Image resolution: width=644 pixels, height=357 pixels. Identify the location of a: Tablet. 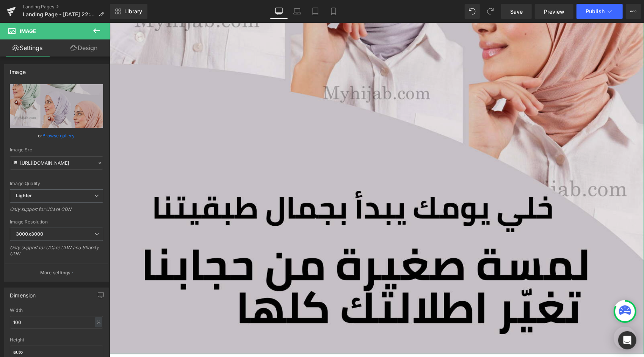
(315, 11).